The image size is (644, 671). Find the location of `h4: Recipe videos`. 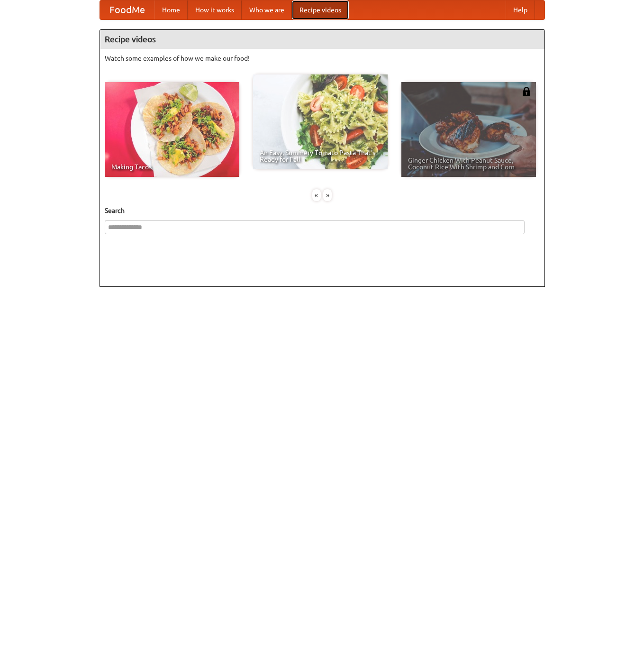

h4: Recipe videos is located at coordinates (322, 40).